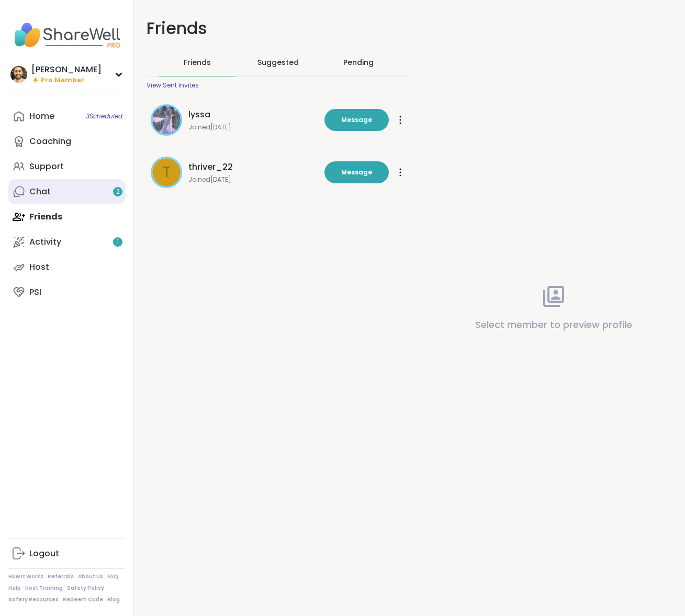 The width and height of the screenshot is (685, 616). Describe the element at coordinates (67, 141) in the screenshot. I see `a: Coaching` at that location.